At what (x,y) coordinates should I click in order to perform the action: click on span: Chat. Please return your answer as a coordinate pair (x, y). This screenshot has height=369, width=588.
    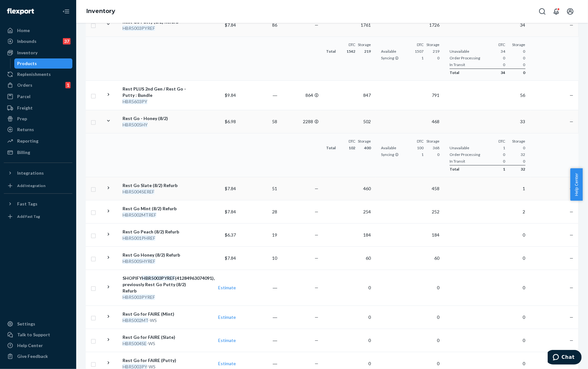
    Looking at the image, I should click on (20, 7).